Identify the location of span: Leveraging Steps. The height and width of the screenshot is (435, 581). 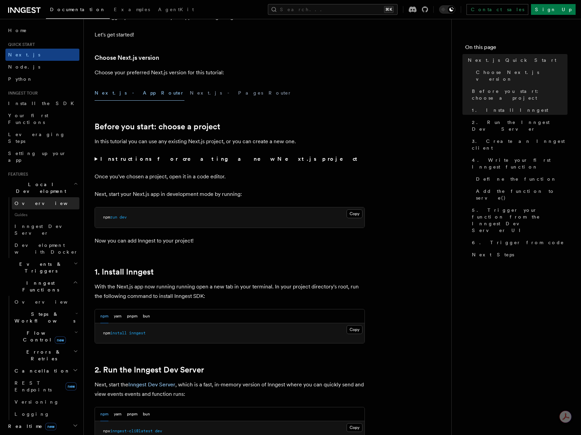
(37, 138).